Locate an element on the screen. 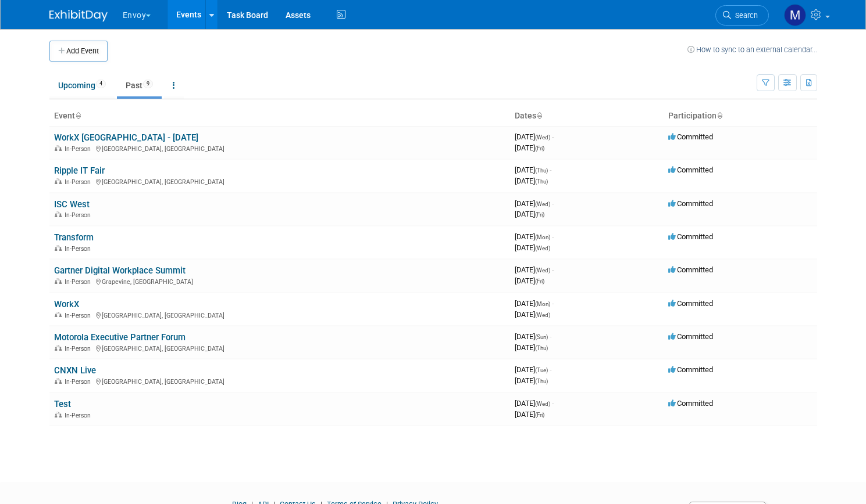 This screenshot has width=866, height=504. img: Matt h is located at coordinates (795, 16).